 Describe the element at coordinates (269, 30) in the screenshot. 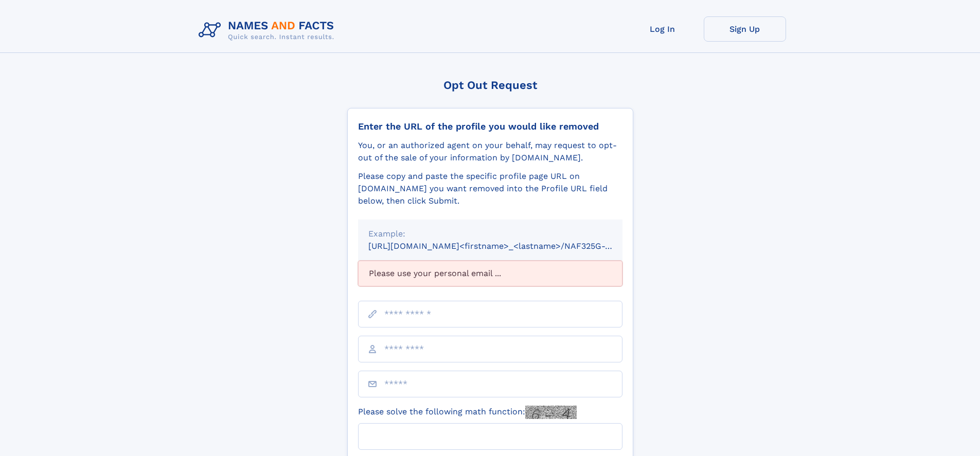

I see `img: Logo Names and Facts` at that location.